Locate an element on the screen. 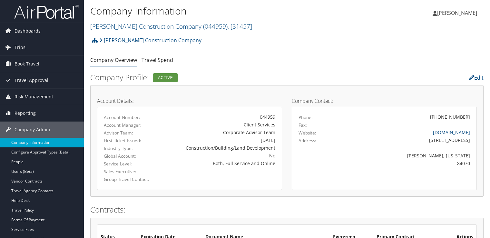  span: ( 044959 ) is located at coordinates (215, 26).